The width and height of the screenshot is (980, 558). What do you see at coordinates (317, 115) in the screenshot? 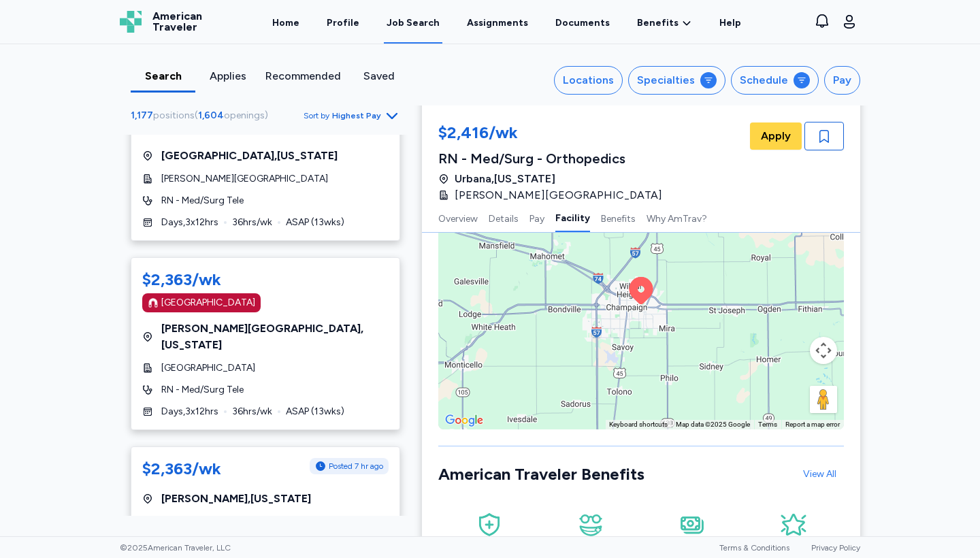
I see `span: Sort by` at bounding box center [317, 115].